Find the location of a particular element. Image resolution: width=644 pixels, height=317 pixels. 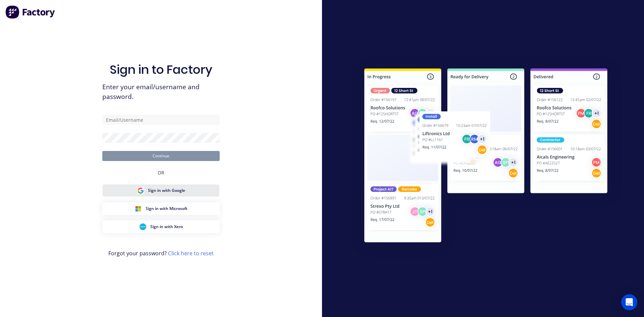

img: Google Sign in is located at coordinates (141, 190).